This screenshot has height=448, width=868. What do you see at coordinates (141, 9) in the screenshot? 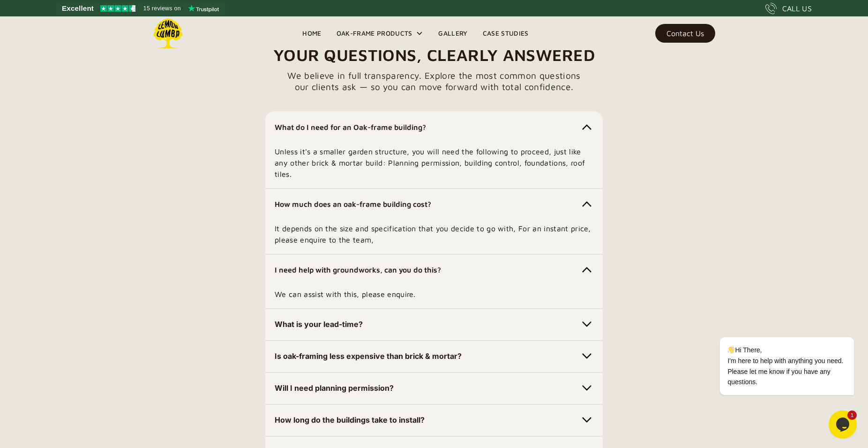
I see `a: See Lemon Lumba reviews on Trustpilot` at bounding box center [141, 9].